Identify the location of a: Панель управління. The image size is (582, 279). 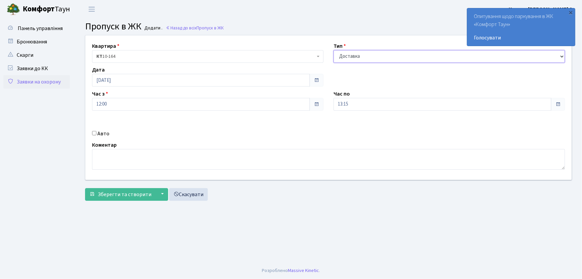
(37, 28).